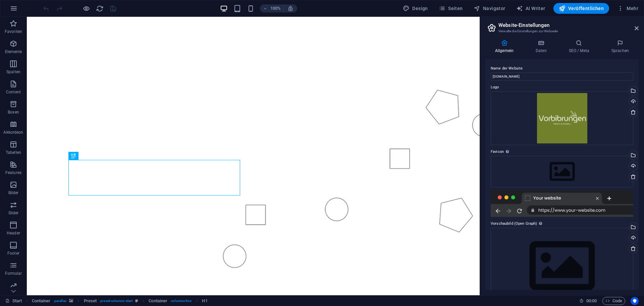  I want to click on p: Akkordeon, so click(13, 133).